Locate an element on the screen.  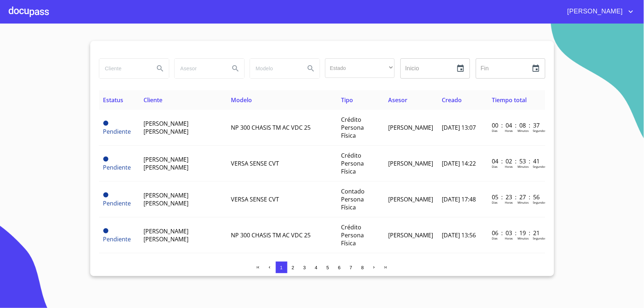
span: 8 is located at coordinates (362, 267).